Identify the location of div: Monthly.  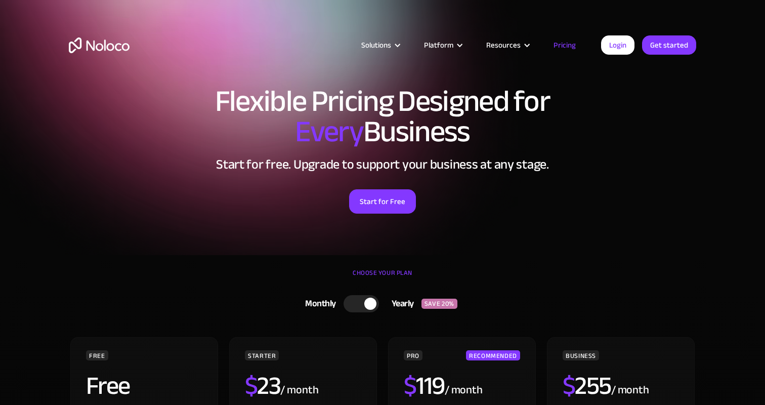
(318, 304).